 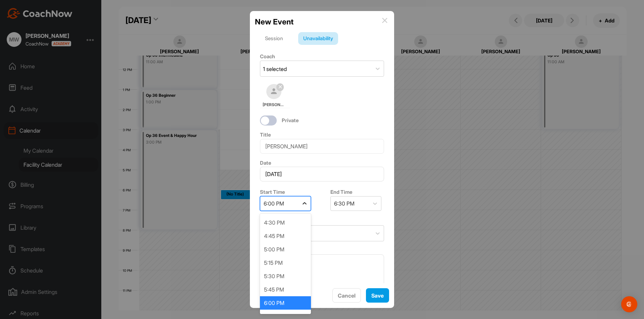 I want to click on img: info, so click(x=385, y=21).